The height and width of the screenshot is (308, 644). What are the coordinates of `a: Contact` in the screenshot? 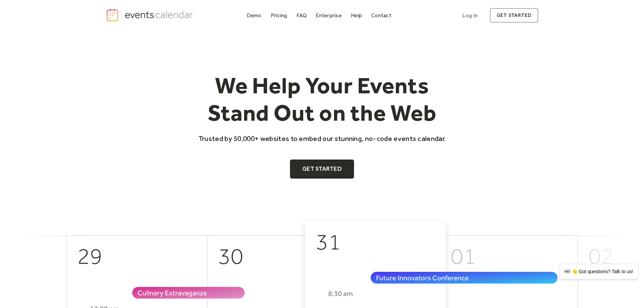 It's located at (381, 16).